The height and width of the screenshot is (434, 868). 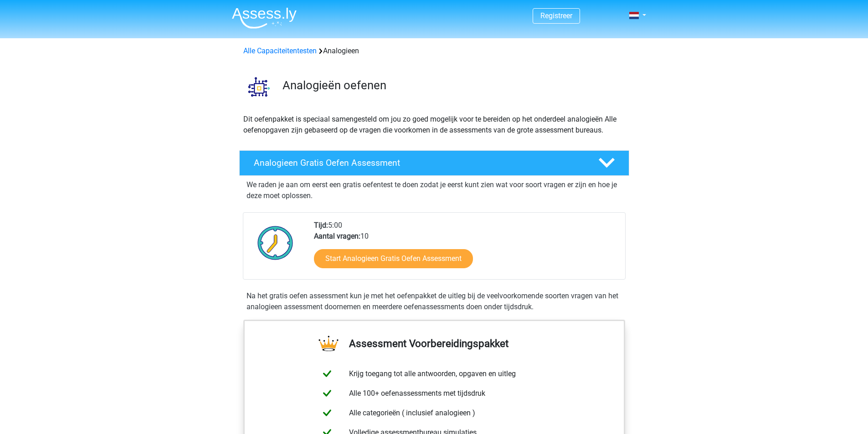 I want to click on a: Alle Capaciteitentesten, so click(x=280, y=51).